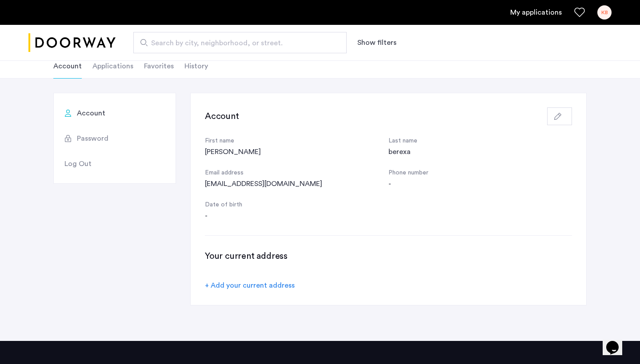 Image resolution: width=640 pixels, height=364 pixels. I want to click on button: button, so click(560, 116).